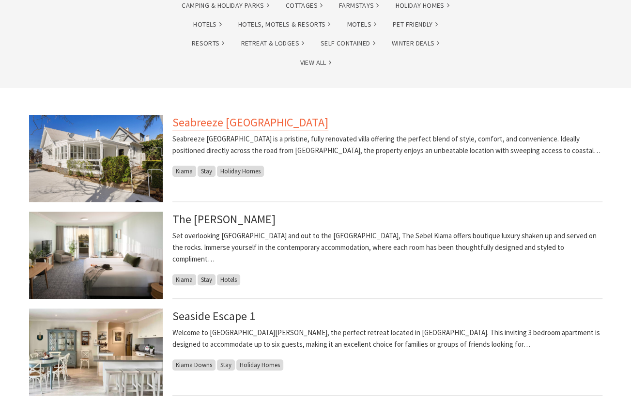 This screenshot has width=631, height=401. What do you see at coordinates (229, 280) in the screenshot?
I see `span: Hotels` at bounding box center [229, 280].